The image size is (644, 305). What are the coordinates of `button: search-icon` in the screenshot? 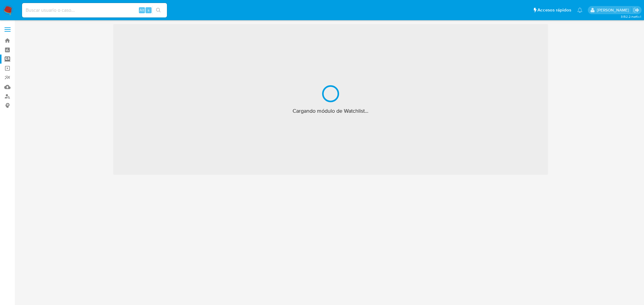 It's located at (158, 10).